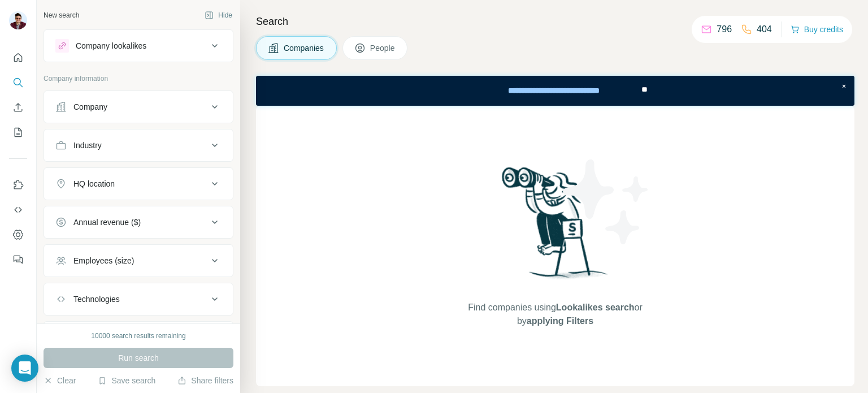  Describe the element at coordinates (97, 299) in the screenshot. I see `div: Technologies` at that location.